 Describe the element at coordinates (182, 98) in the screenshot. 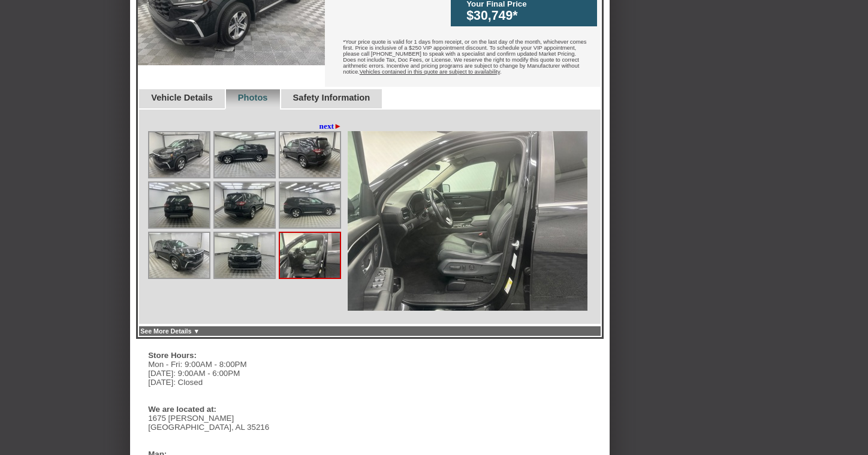

I see `a: Vehicle Details` at that location.